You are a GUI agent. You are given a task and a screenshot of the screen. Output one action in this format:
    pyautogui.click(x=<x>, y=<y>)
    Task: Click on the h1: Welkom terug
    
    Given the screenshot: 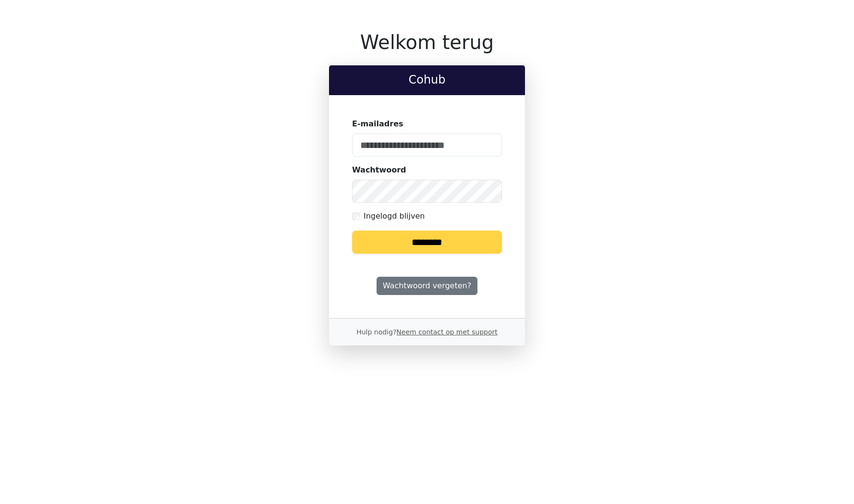 What is the action you would take?
    pyautogui.click(x=427, y=42)
    